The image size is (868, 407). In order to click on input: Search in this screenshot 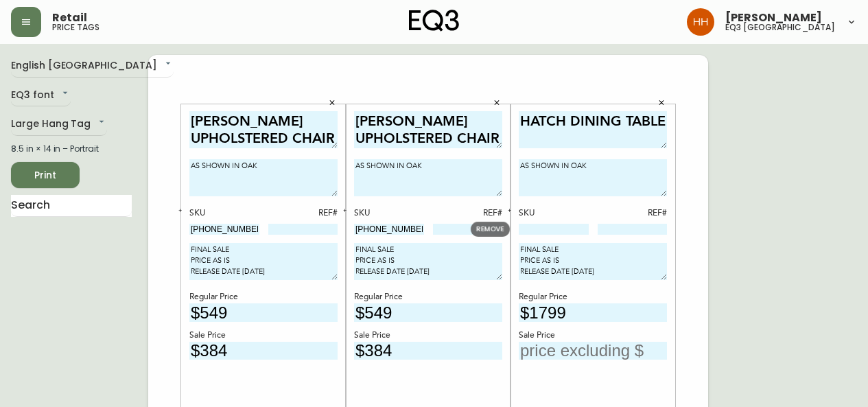, I will do `click(71, 206)`.